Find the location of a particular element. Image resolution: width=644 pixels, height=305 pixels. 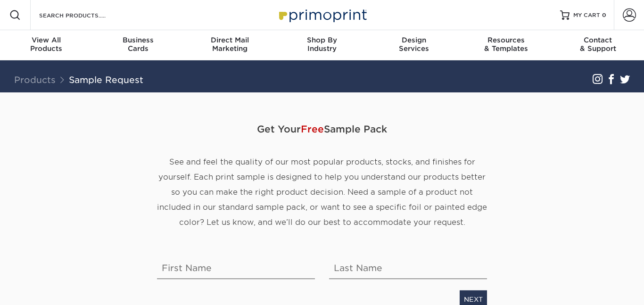

a: Sample Request is located at coordinates (106, 80).